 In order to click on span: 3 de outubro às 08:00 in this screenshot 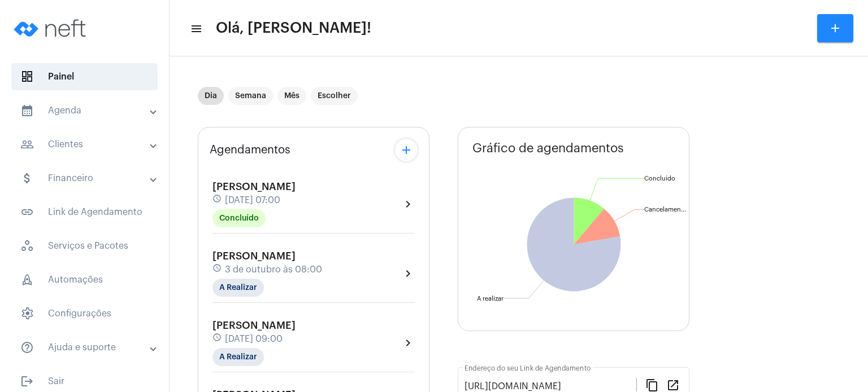, I will do `click(273, 270)`.